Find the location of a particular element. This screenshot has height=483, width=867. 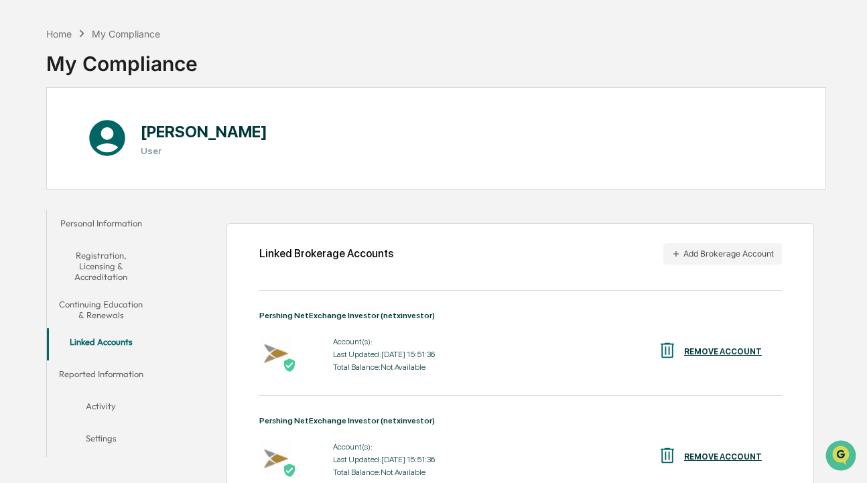

button: Registration, Licensing & Accreditation is located at coordinates (101, 266).